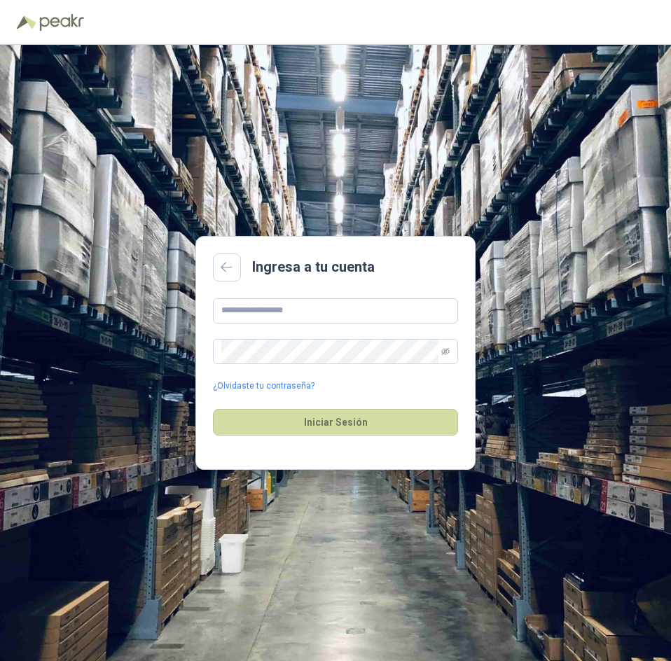 This screenshot has height=661, width=671. Describe the element at coordinates (263, 386) in the screenshot. I see `a: ¿Olvidaste tu contraseña?` at that location.